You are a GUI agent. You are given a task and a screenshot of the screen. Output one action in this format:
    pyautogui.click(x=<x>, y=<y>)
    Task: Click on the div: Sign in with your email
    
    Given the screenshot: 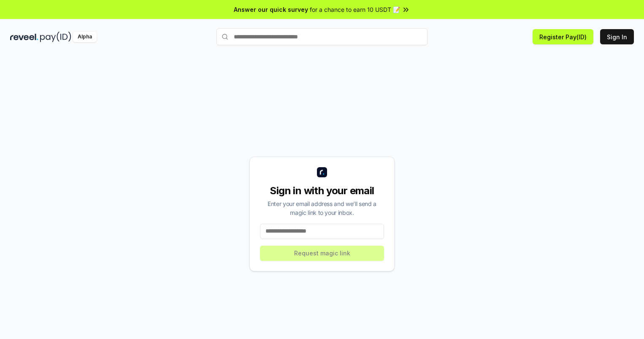 What is the action you would take?
    pyautogui.click(x=322, y=191)
    